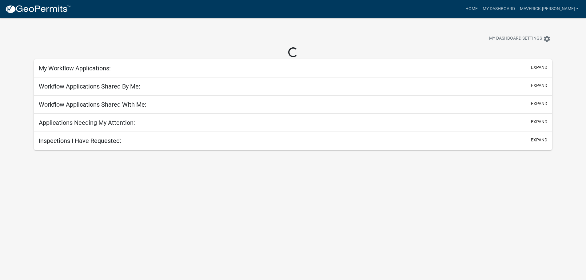  What do you see at coordinates (547, 39) in the screenshot?
I see `i: settings` at bounding box center [547, 39].